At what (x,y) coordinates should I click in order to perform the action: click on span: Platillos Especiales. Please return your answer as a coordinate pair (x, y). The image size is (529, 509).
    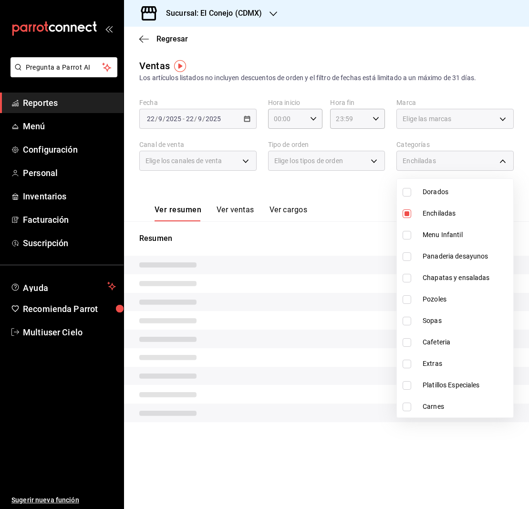
    Looking at the image, I should click on (466, 385).